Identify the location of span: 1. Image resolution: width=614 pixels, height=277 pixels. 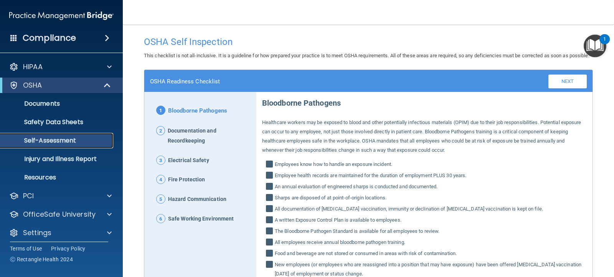
(161, 110).